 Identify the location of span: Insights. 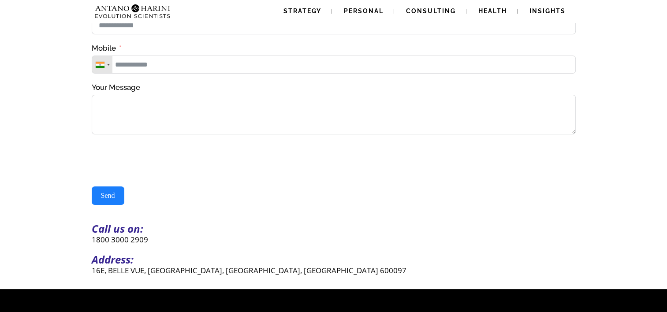
(547, 11).